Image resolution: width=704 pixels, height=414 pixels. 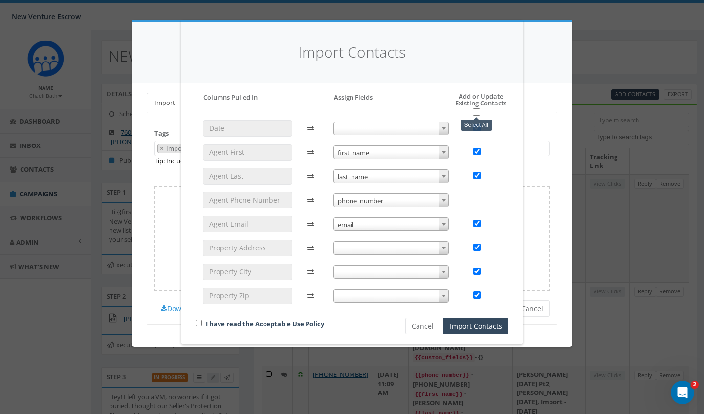 What do you see at coordinates (265, 324) in the screenshot?
I see `a: I have read the Acceptable Use Policy` at bounding box center [265, 324].